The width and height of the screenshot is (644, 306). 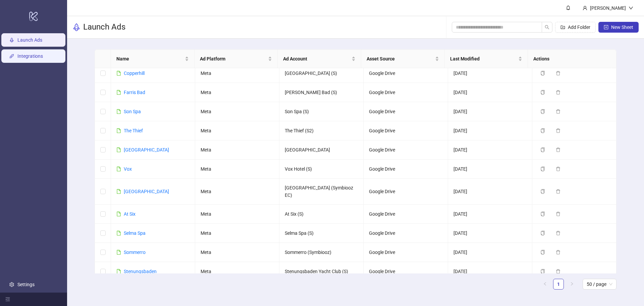 I want to click on button: Add Folder, so click(x=575, y=27).